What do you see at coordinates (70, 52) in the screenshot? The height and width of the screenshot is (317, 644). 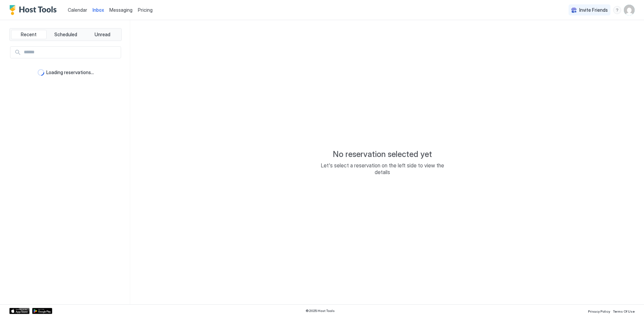 I see `input: Input Field` at bounding box center [70, 52].